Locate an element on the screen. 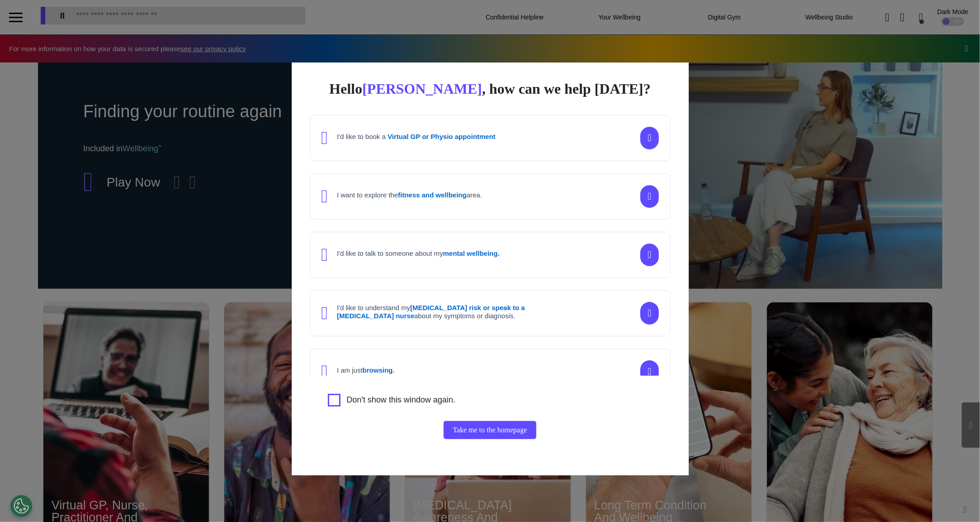 This screenshot has height=522, width=980. button: Open Preferences is located at coordinates (22, 506).